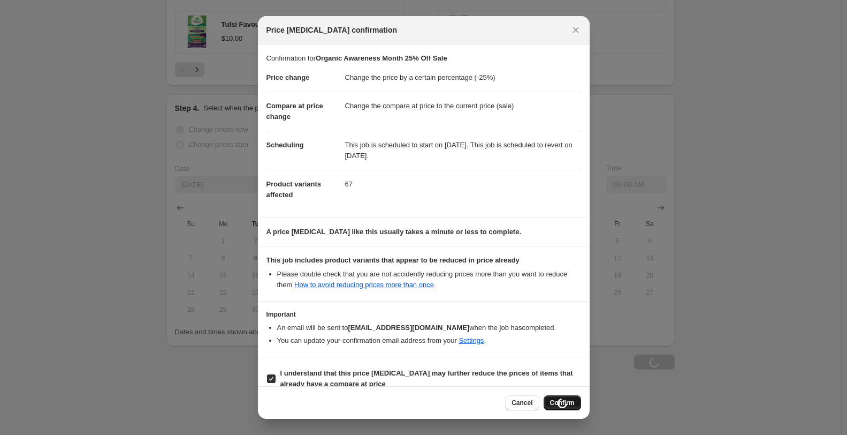 The image size is (847, 435). What do you see at coordinates (522, 402) in the screenshot?
I see `button: Cancel` at bounding box center [522, 402].